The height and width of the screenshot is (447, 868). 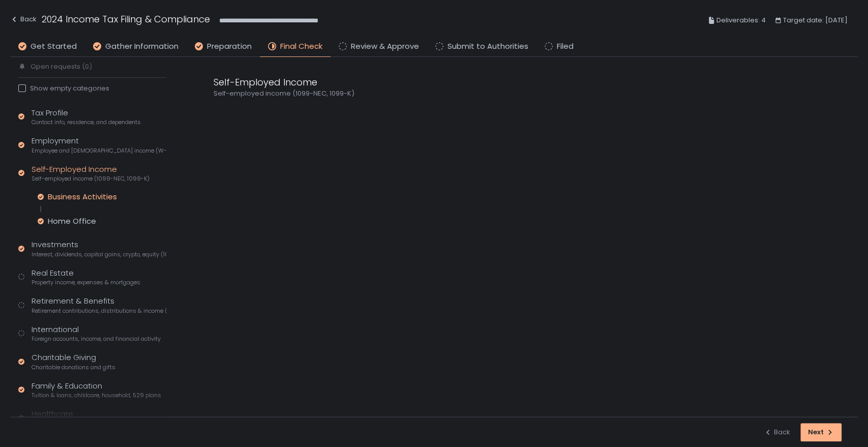 What do you see at coordinates (99, 254) in the screenshot?
I see `span: Interest, dividends, capital gains, crypto, equity (1099s, K-1s)` at bounding box center [99, 254].